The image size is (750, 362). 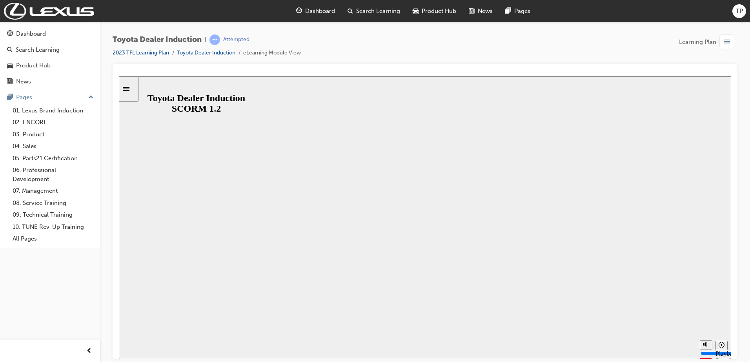 I want to click on span: list-icon, so click(x=727, y=42).